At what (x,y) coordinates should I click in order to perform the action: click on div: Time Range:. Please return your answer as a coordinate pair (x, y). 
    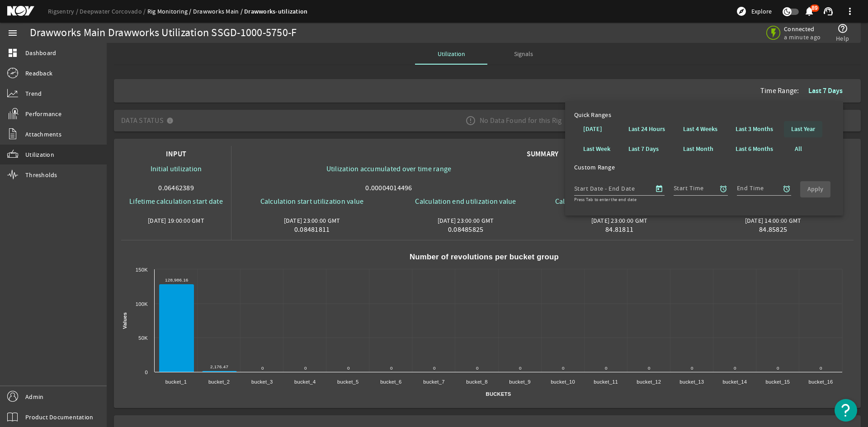
    Looking at the image, I should click on (809, 91).